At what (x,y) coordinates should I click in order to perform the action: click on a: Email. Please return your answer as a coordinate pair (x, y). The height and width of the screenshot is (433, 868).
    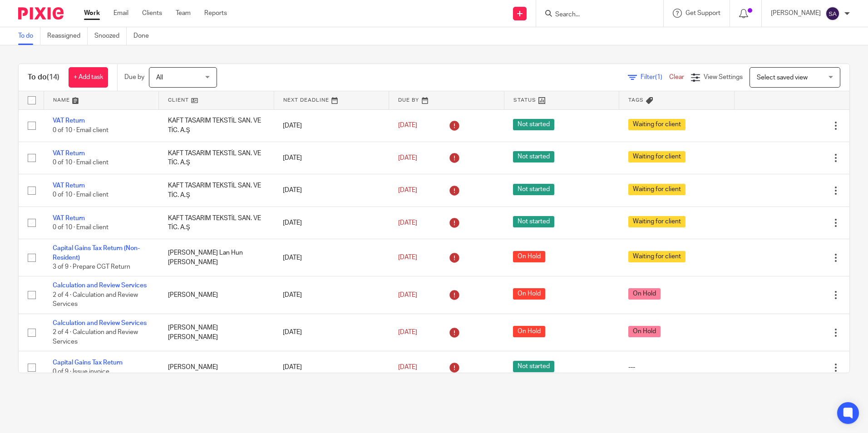
    Looking at the image, I should click on (121, 13).